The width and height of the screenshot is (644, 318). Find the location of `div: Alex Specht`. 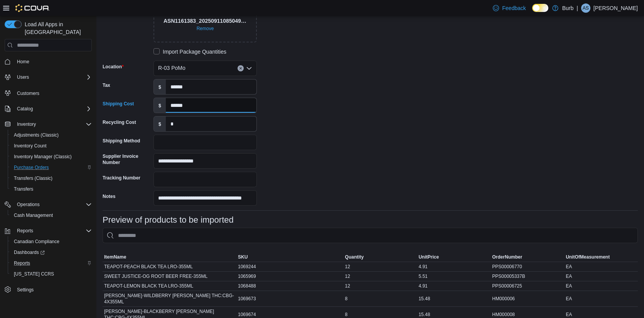

div: Alex Specht is located at coordinates (586, 8).